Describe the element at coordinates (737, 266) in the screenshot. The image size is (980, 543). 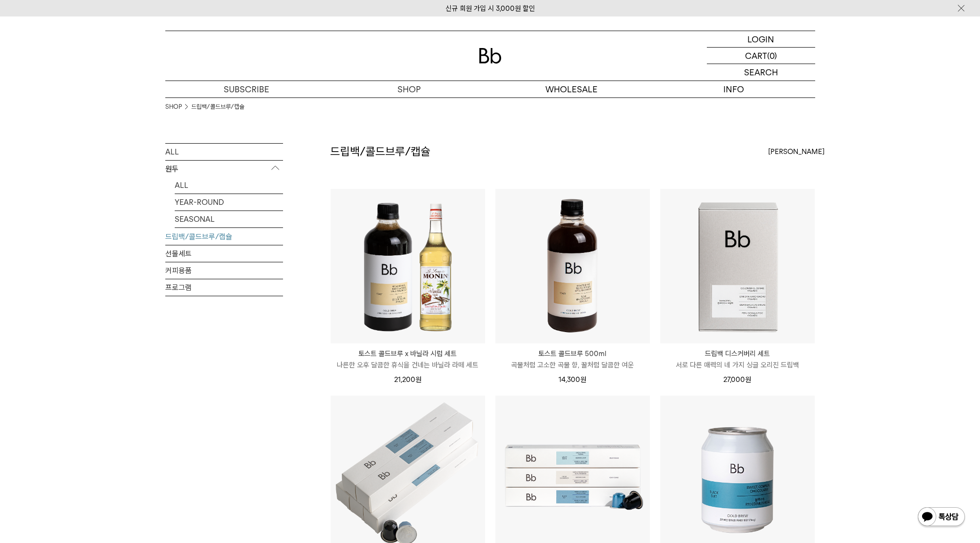
I see `a: 드립백 디스커버리 세트` at that location.